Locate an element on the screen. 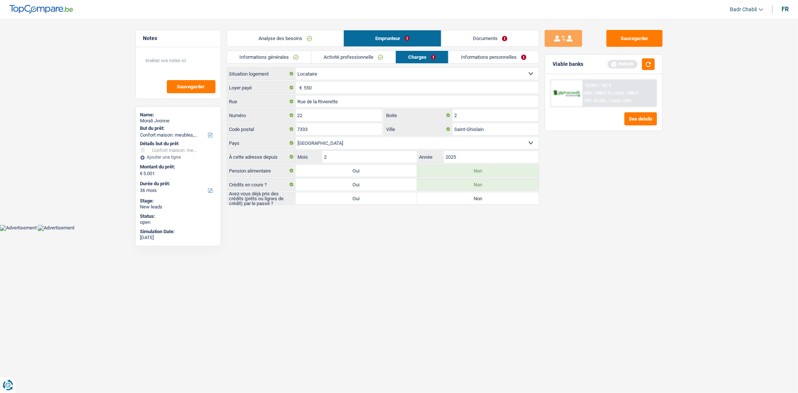 Image resolution: width=798 pixels, height=393 pixels. input: AAAA is located at coordinates (491, 157).